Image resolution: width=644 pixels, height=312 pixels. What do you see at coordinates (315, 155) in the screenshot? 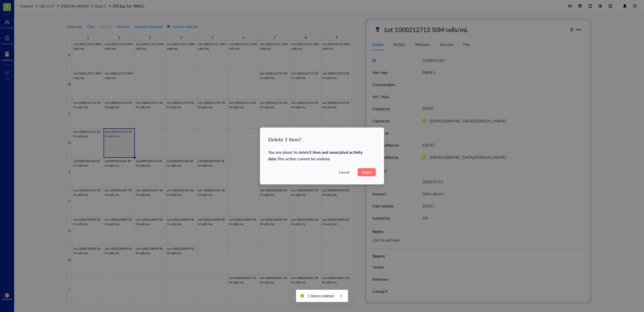
I see `strong: 1 item and associated activity data .` at bounding box center [315, 155].